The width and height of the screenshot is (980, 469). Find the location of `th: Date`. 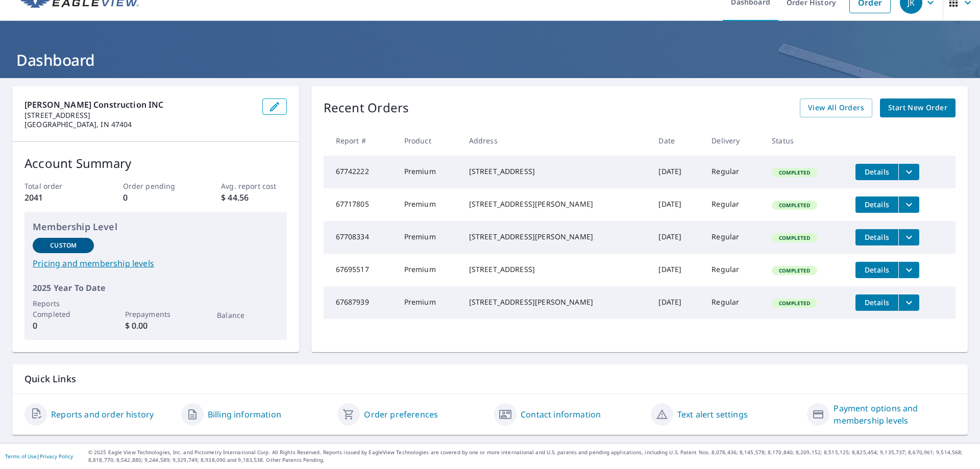

th: Date is located at coordinates (677, 141).